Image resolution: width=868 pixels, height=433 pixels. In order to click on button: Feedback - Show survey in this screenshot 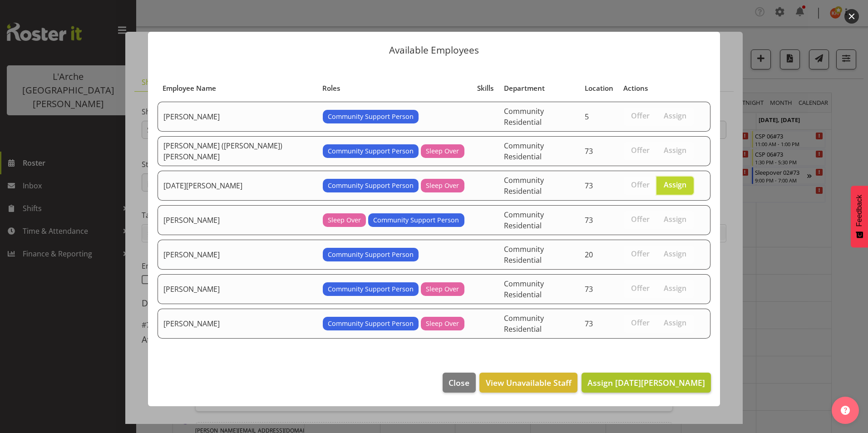, I will do `click(859, 216)`.